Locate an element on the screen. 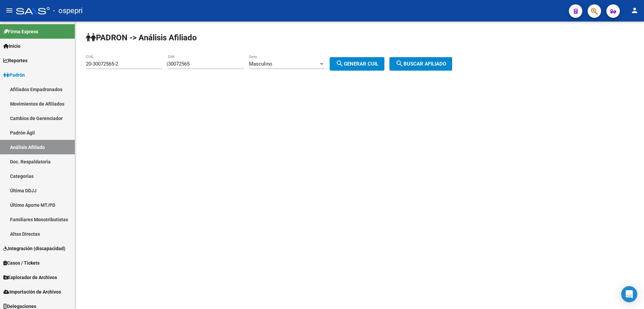 The image size is (644, 309). span: Explorador de Archivos is located at coordinates (30, 277).